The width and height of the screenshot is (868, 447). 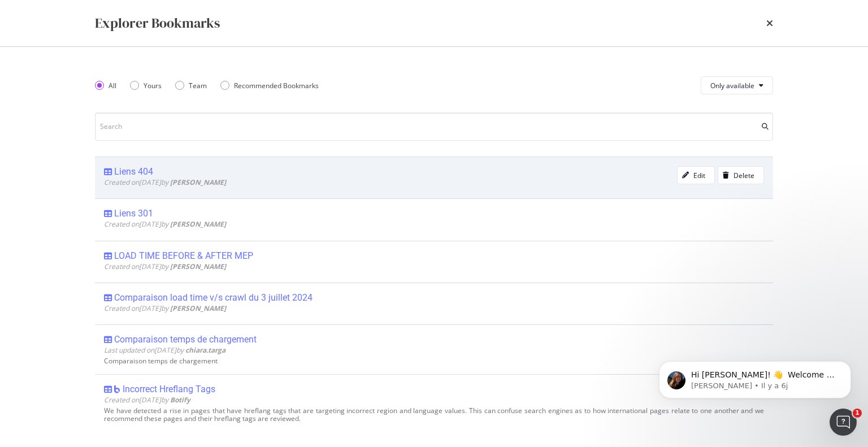 I want to click on div: Incorrect Hreflang Tags, so click(x=169, y=389).